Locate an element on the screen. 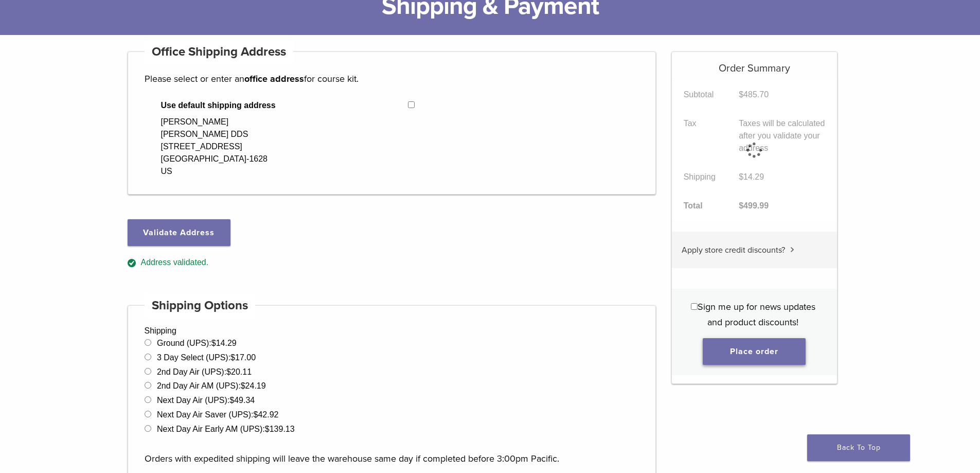 The image size is (980, 473). label: Next Day Air (UPS): is located at coordinates (206, 400).